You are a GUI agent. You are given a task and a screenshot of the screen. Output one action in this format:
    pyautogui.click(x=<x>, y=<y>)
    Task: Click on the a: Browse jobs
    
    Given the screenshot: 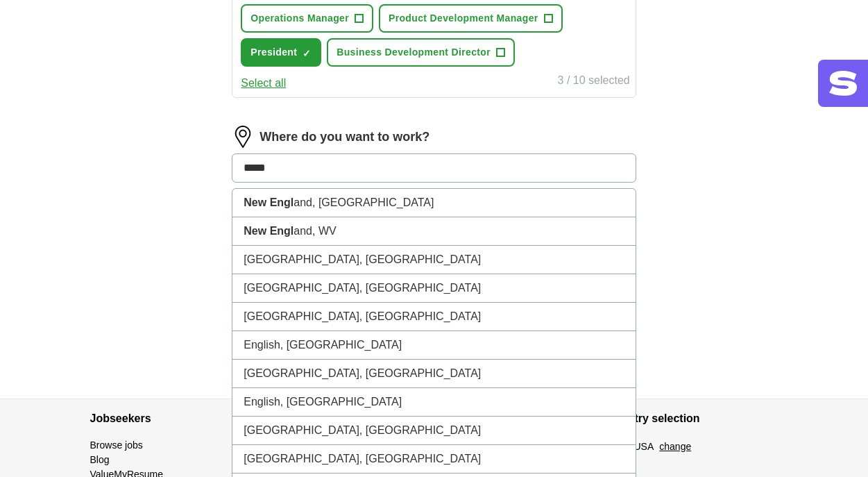 What is the action you would take?
    pyautogui.click(x=117, y=445)
    